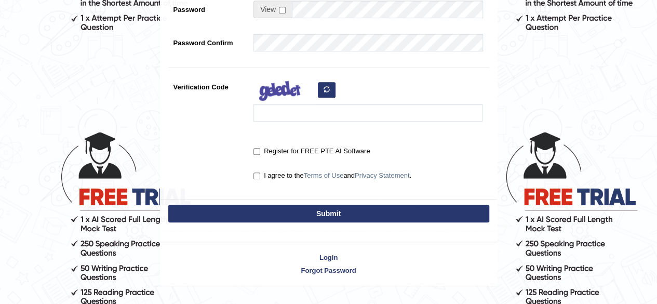  Describe the element at coordinates (329, 257) in the screenshot. I see `a: Login` at that location.